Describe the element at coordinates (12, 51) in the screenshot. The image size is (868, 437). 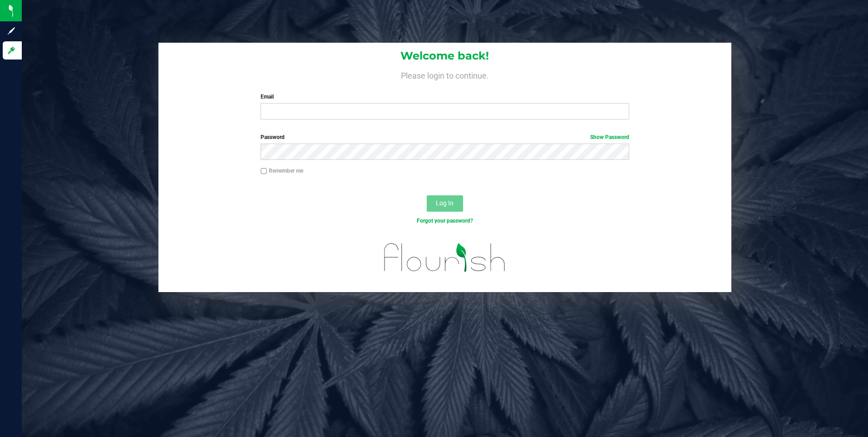
I see `inline-svg: Log in` at that location.